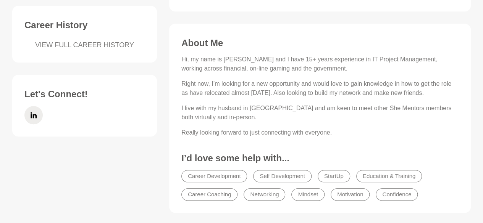 The height and width of the screenshot is (223, 483). I want to click on h3: About Me, so click(320, 43).